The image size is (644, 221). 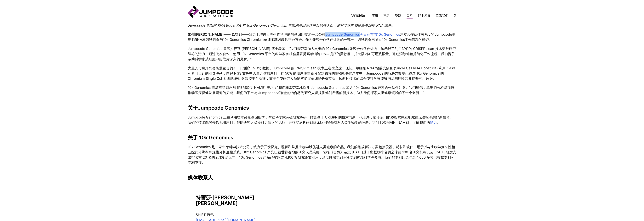 What do you see at coordinates (342, 16) in the screenshot?
I see `nav: 主要导航` at bounding box center [342, 16].